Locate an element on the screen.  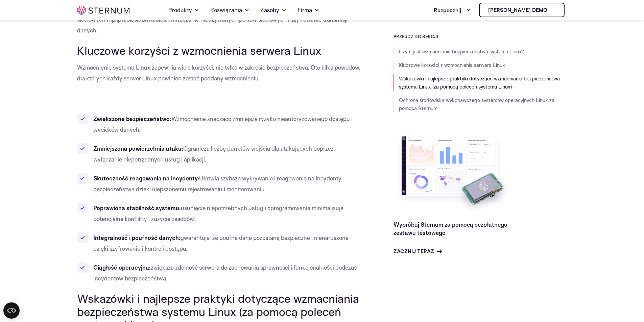
font: Integralność i poufność danych: is located at coordinates (137, 237).